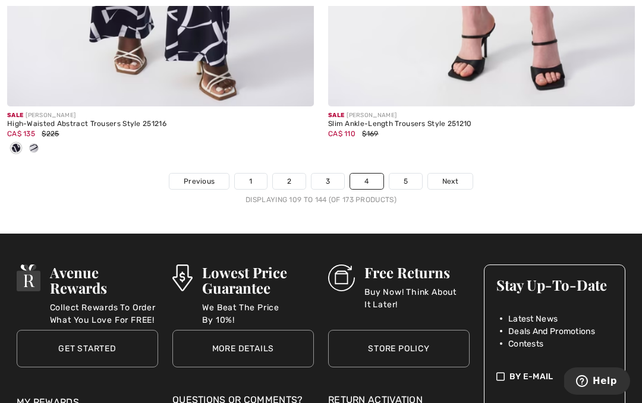 The width and height of the screenshot is (642, 403). What do you see at coordinates (243, 348) in the screenshot?
I see `a: More Details` at bounding box center [243, 348].